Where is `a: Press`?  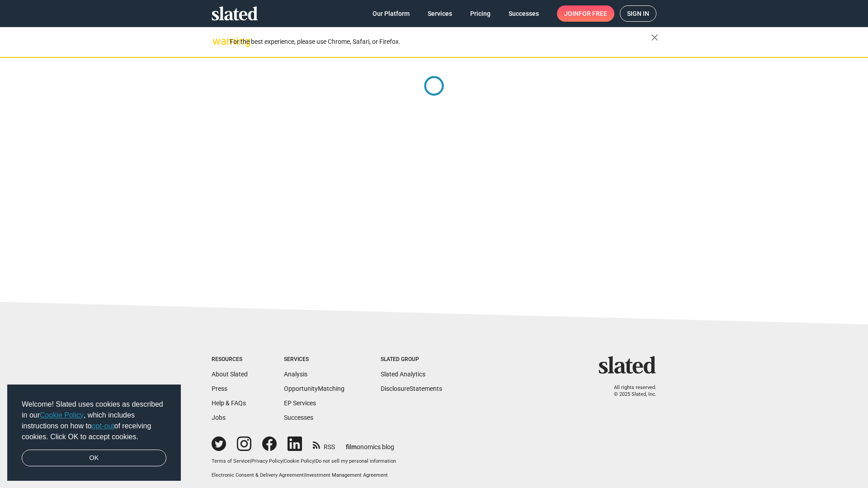
a: Press is located at coordinates (219, 388).